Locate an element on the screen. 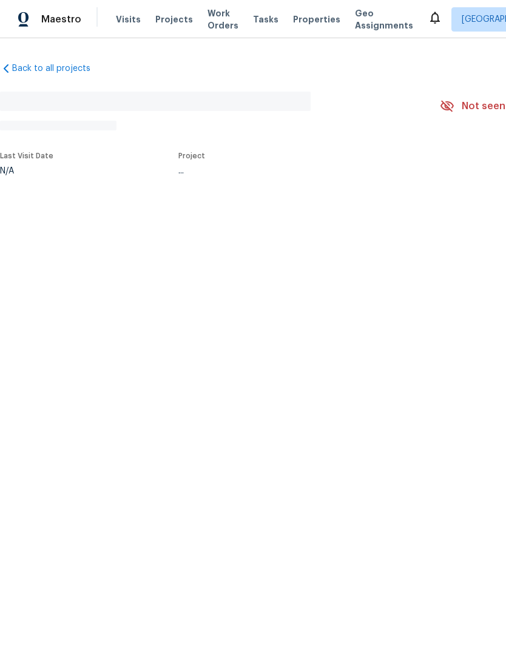  span: Geo Assignments is located at coordinates (384, 19).